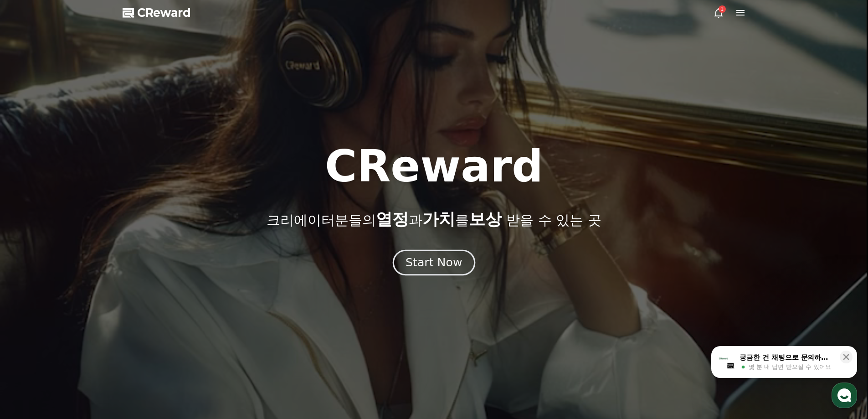  I want to click on div: Start Now, so click(434, 263).